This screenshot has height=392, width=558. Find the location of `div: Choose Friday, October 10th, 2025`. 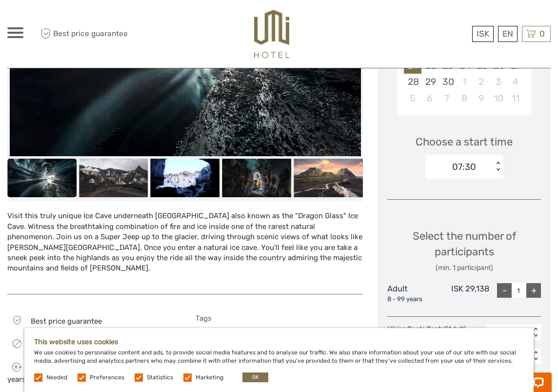

div: Choose Friday, October 10th, 2025 is located at coordinates (498, 98).